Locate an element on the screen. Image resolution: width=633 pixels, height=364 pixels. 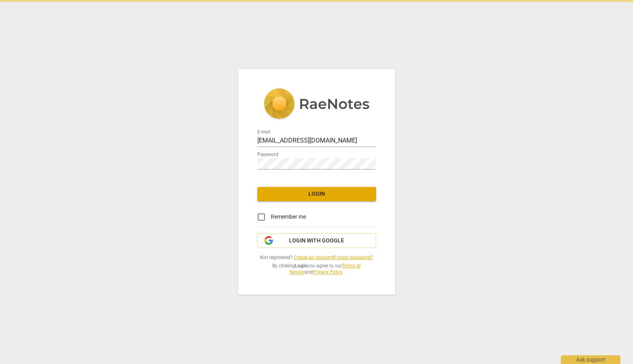
b: Login is located at coordinates (301, 266).